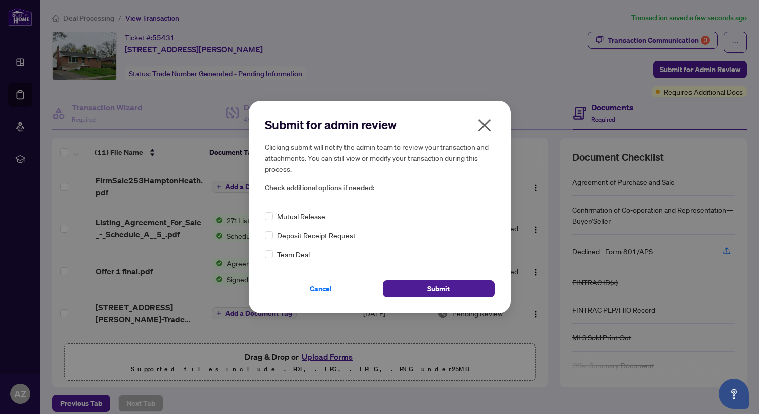  I want to click on span: Deposit Receipt Request, so click(316, 235).